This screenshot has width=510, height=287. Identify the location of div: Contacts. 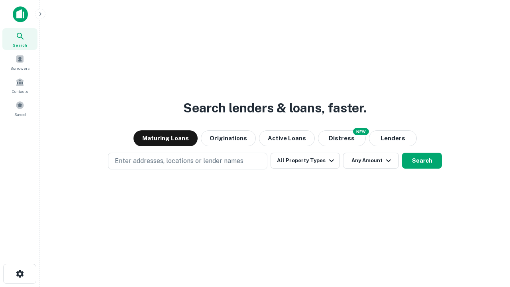
(20, 85).